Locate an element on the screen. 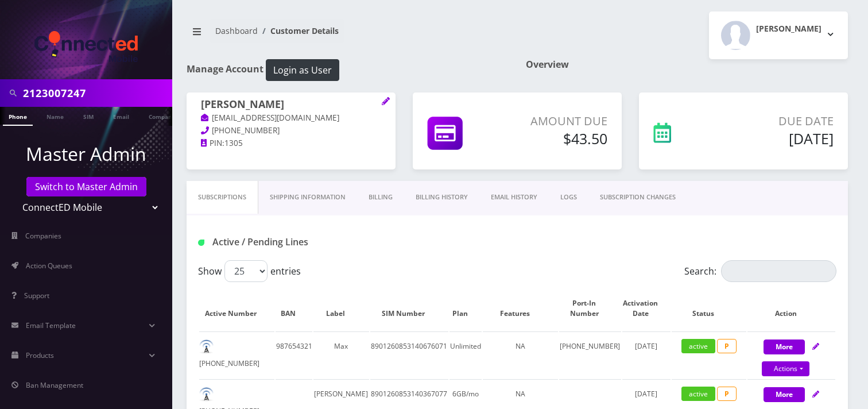  td: 8901260853140676071 is located at coordinates (409, 354).